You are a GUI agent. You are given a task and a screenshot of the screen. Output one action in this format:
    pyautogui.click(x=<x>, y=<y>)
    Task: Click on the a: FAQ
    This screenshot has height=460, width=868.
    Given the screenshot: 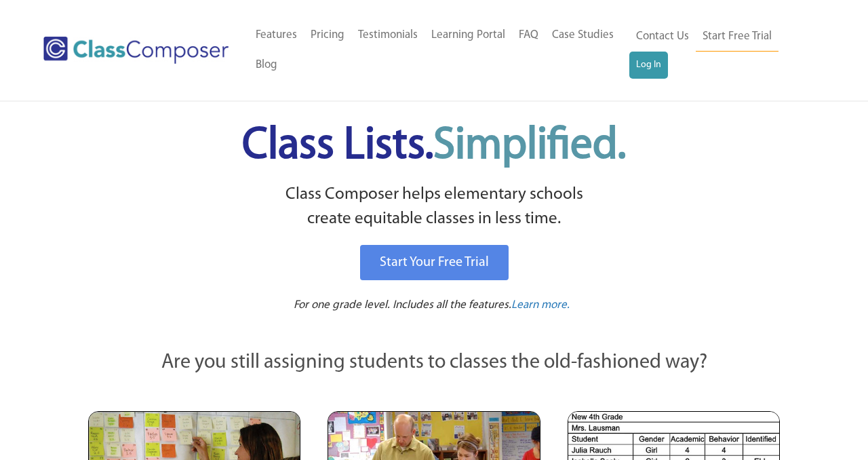 What is the action you would take?
    pyautogui.click(x=528, y=36)
    